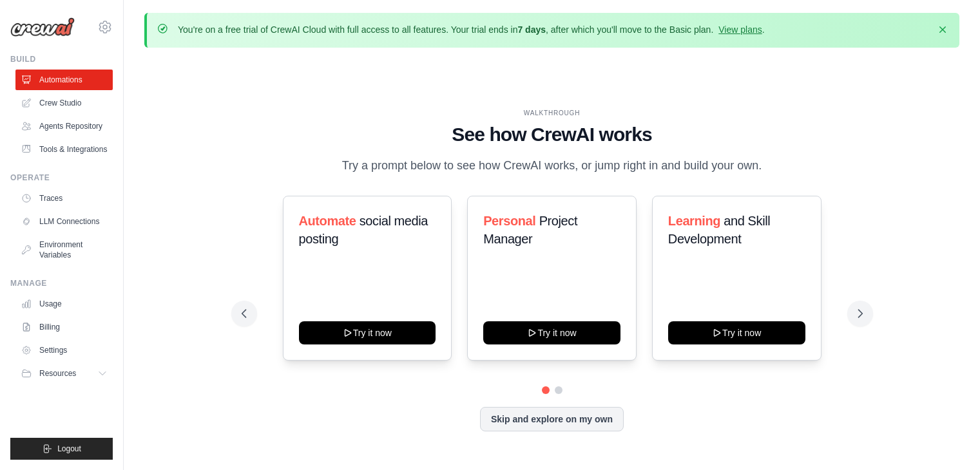 Image resolution: width=980 pixels, height=470 pixels. I want to click on h1: See how CrewAI works, so click(552, 135).